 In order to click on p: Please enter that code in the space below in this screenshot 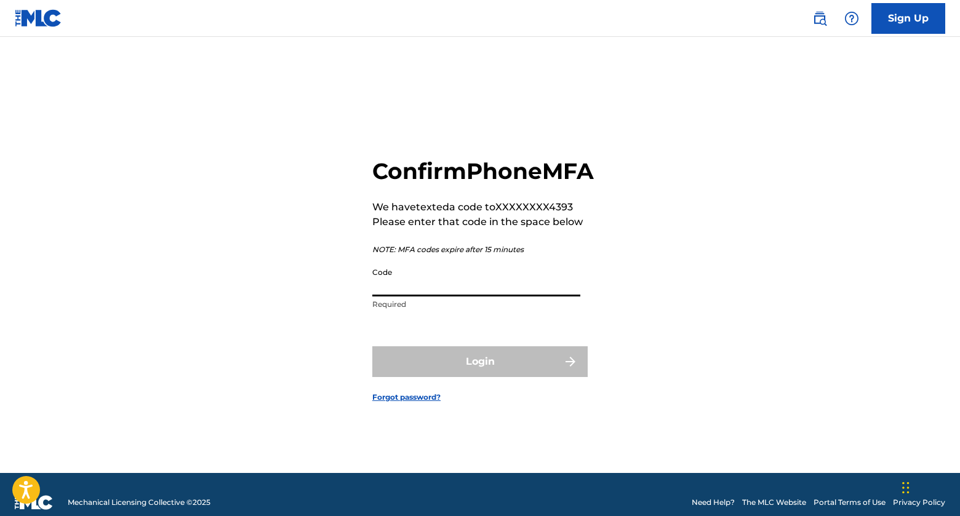, I will do `click(483, 222)`.